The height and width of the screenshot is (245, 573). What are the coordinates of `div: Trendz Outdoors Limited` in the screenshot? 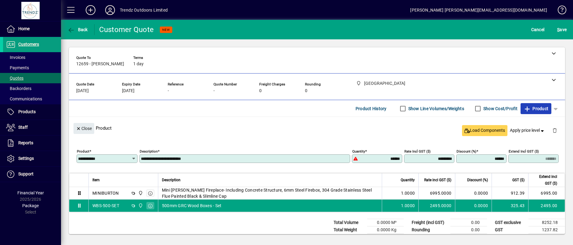 It's located at (144, 10).